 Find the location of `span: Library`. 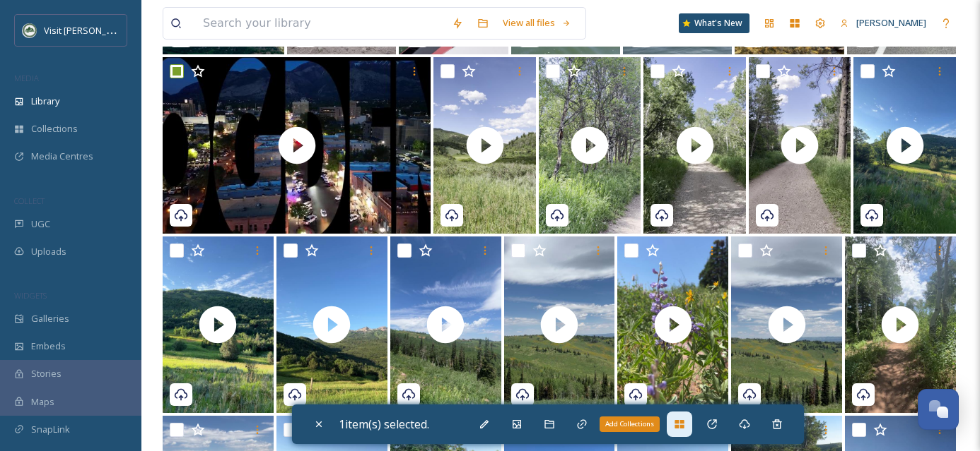

span: Library is located at coordinates (46, 101).